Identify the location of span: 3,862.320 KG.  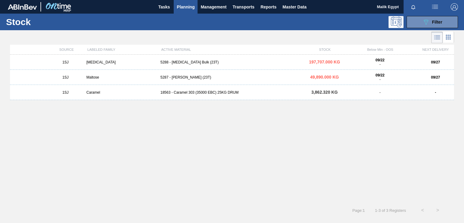
(325, 92).